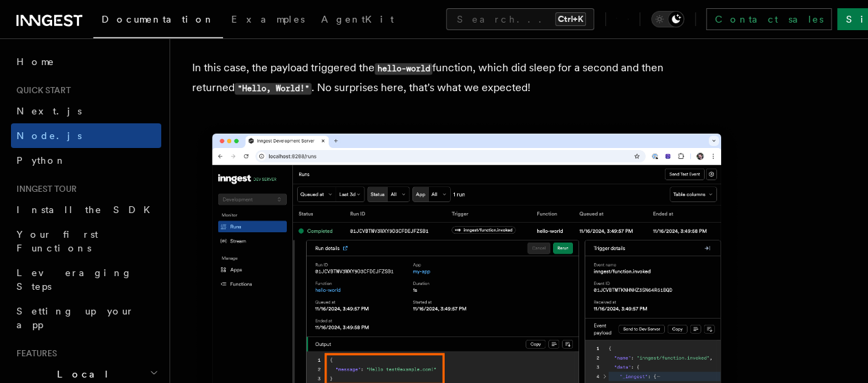 The image size is (868, 383). What do you see at coordinates (85, 61) in the screenshot?
I see `a: Home` at bounding box center [85, 61].